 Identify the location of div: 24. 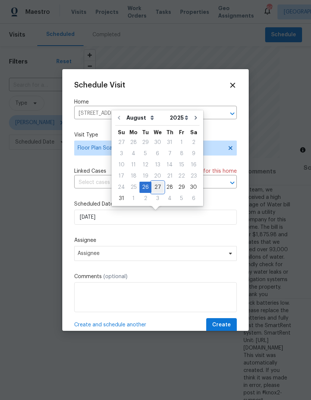
(121, 187).